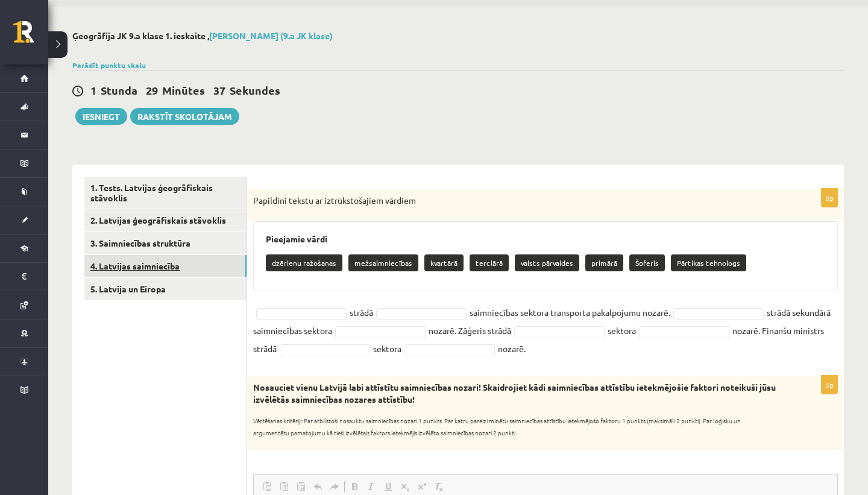  Describe the element at coordinates (165, 243) in the screenshot. I see `a: 3. Saimniecības struktūra` at that location.